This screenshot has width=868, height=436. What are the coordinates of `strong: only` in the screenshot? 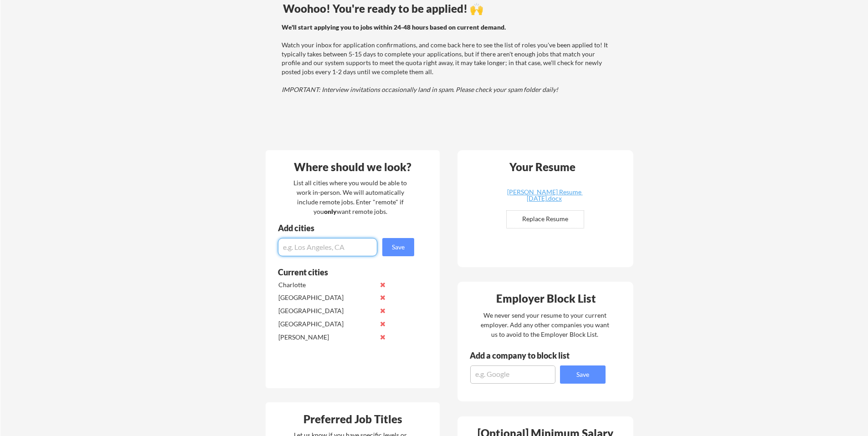 It's located at (331, 211).